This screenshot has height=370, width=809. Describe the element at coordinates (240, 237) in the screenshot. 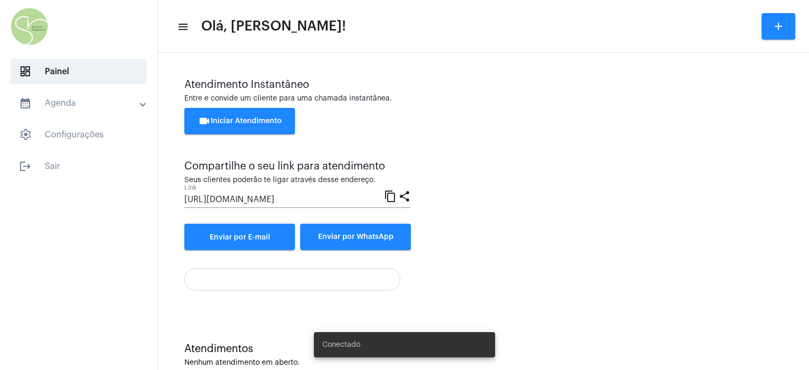

I see `a: Enviar por E-mail` at that location.